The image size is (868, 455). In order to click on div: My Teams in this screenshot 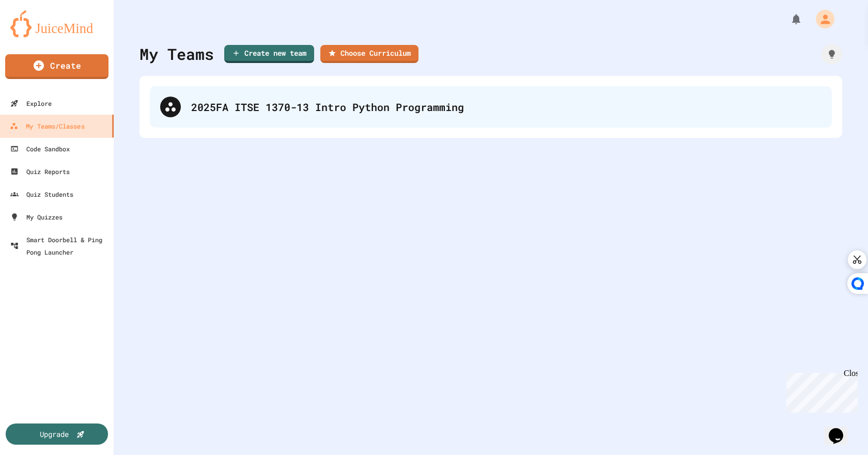, I will do `click(177, 53)`.